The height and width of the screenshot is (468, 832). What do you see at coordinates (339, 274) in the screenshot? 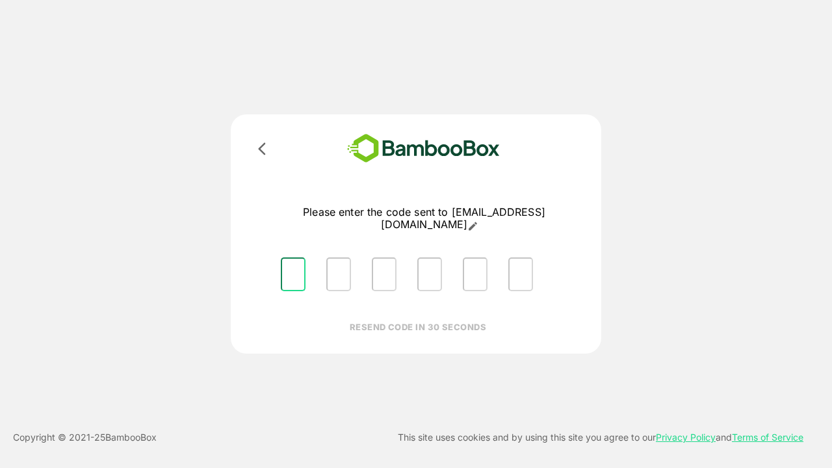
I see `input: Please enter OTP character 2` at bounding box center [339, 274].